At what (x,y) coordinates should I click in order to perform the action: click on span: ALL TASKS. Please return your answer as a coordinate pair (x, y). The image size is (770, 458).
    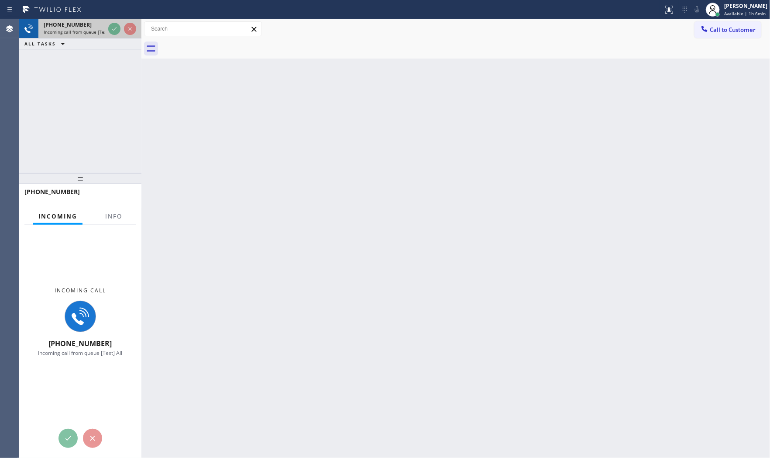
    Looking at the image, I should click on (40, 44).